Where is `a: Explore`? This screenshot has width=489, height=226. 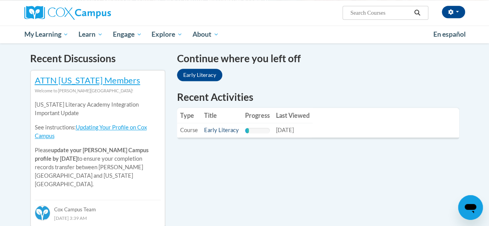 a: Explore is located at coordinates (167, 34).